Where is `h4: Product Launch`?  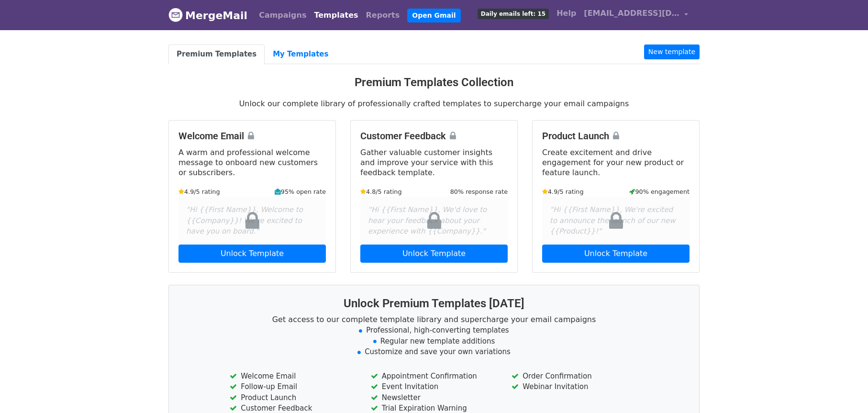
h4: Product Launch is located at coordinates (615, 136).